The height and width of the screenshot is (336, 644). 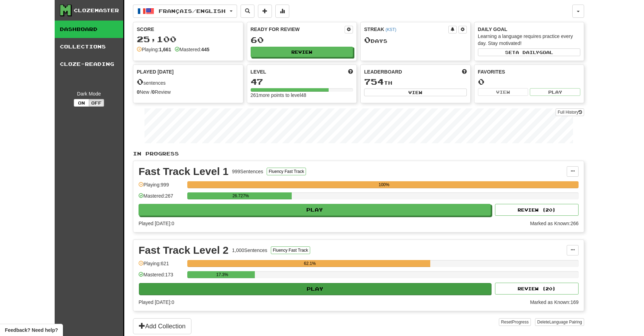 What do you see at coordinates (415, 82) in the screenshot?
I see `div: th` at bounding box center [415, 82].